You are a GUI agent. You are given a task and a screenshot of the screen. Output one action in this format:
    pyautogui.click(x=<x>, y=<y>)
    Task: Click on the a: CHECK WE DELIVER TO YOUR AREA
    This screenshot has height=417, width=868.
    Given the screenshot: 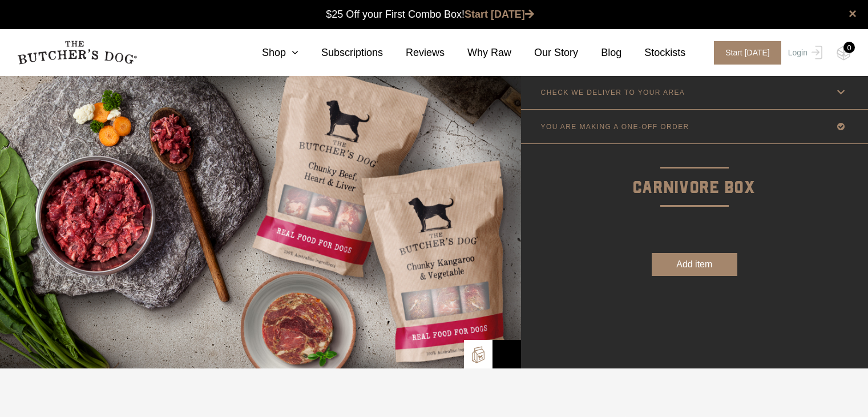 What is the action you would take?
    pyautogui.click(x=694, y=92)
    